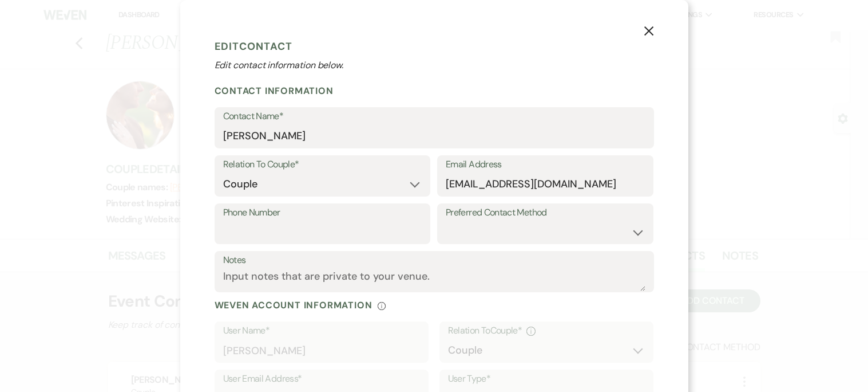  I want to click on label: Contact Name*, so click(434, 117).